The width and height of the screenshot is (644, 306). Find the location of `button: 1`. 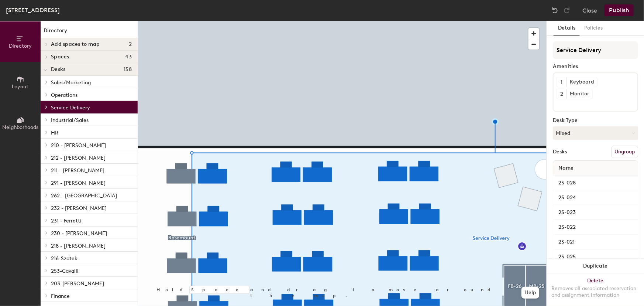

button: 1 is located at coordinates (562, 82).